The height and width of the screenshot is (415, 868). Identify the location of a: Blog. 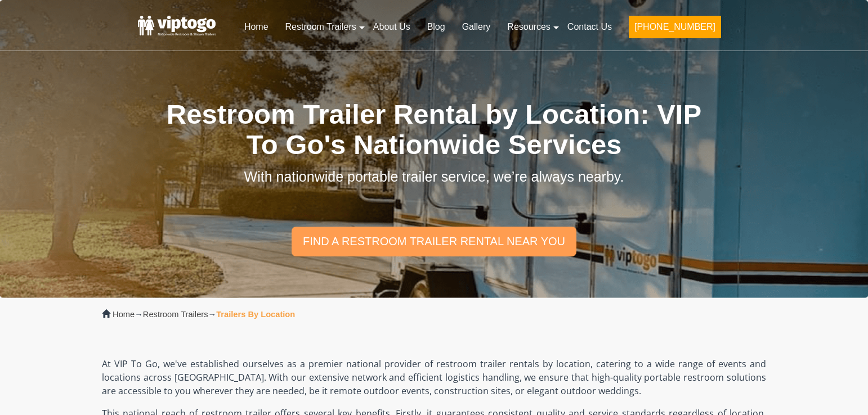
(436, 27).